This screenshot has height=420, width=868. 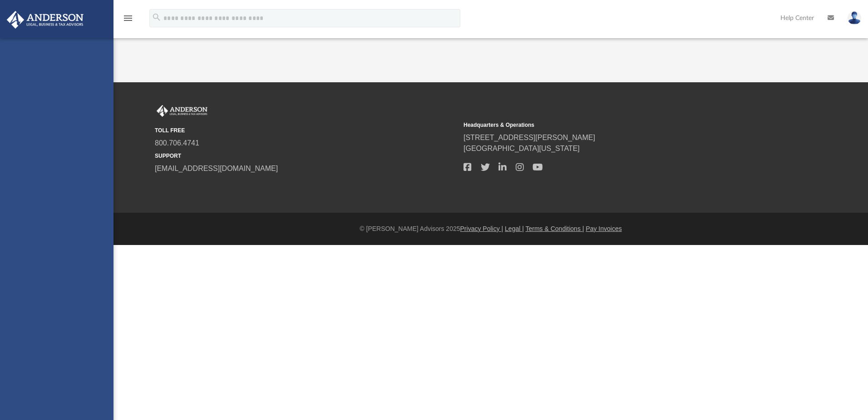 What do you see at coordinates (514, 229) in the screenshot?
I see `a: Legal |` at bounding box center [514, 229].